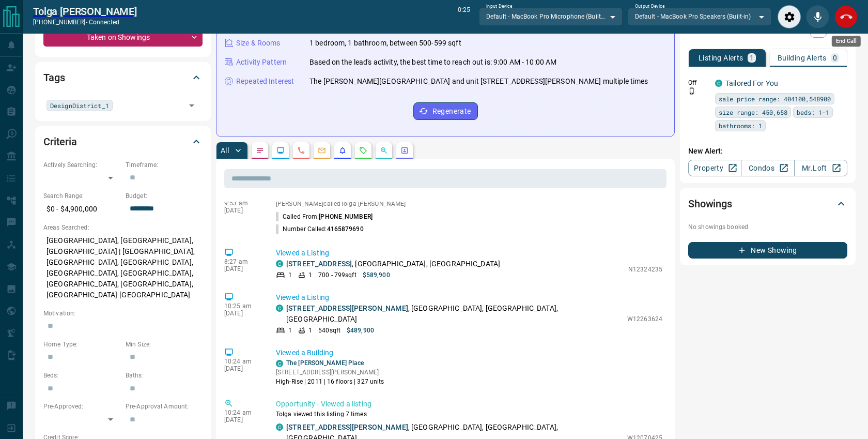 The image size is (868, 439). I want to click on p: Called From:, so click(324, 217).